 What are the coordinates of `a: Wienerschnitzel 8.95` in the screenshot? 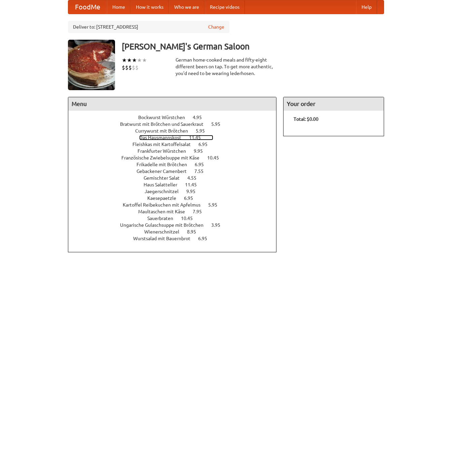 It's located at (176, 232).